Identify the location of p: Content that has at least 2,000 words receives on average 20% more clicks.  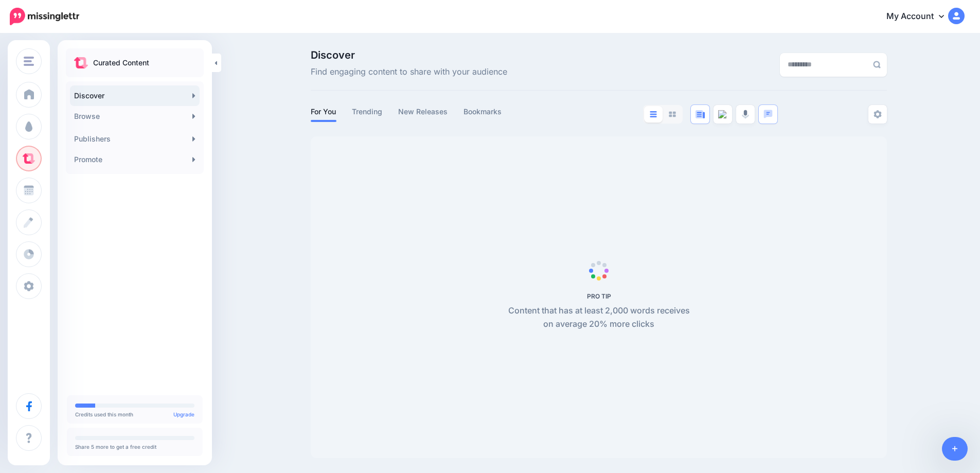
(599, 317).